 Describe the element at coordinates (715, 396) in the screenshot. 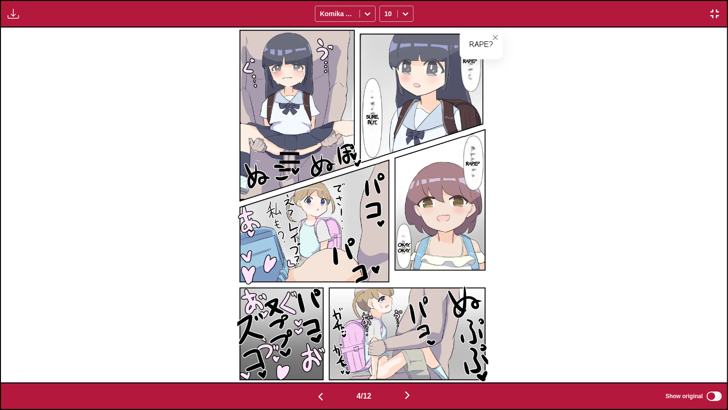

I see `input: Show original` at that location.